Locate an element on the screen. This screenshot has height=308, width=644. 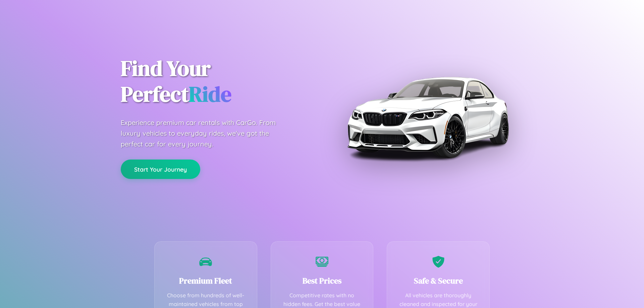
span: Ride is located at coordinates (210, 94).